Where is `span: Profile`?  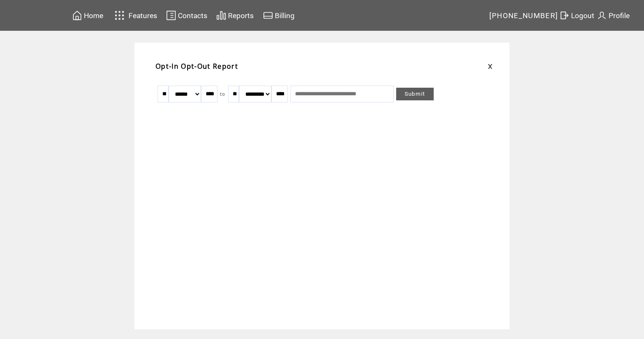
span: Profile is located at coordinates (619, 15).